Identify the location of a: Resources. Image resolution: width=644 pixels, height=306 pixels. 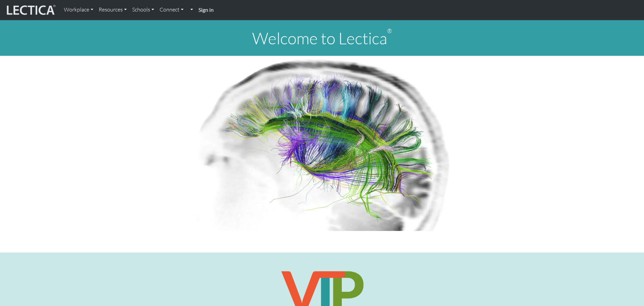
(113, 10).